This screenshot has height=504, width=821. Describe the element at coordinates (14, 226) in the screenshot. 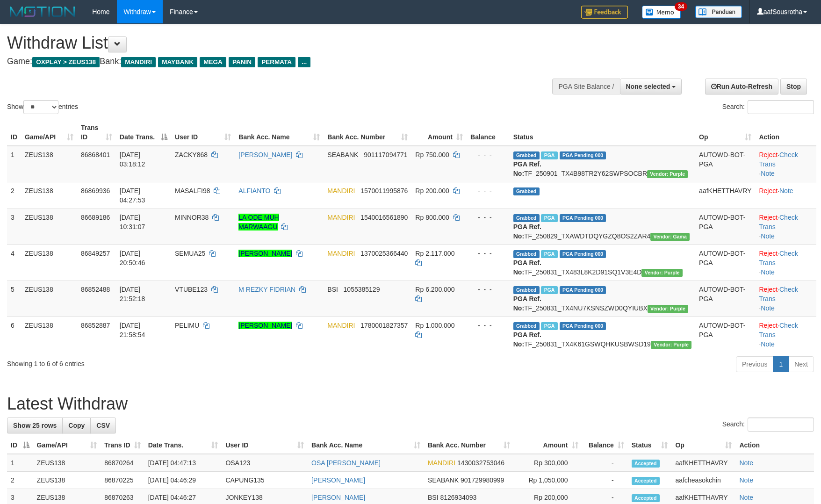

I see `td: 3` at that location.